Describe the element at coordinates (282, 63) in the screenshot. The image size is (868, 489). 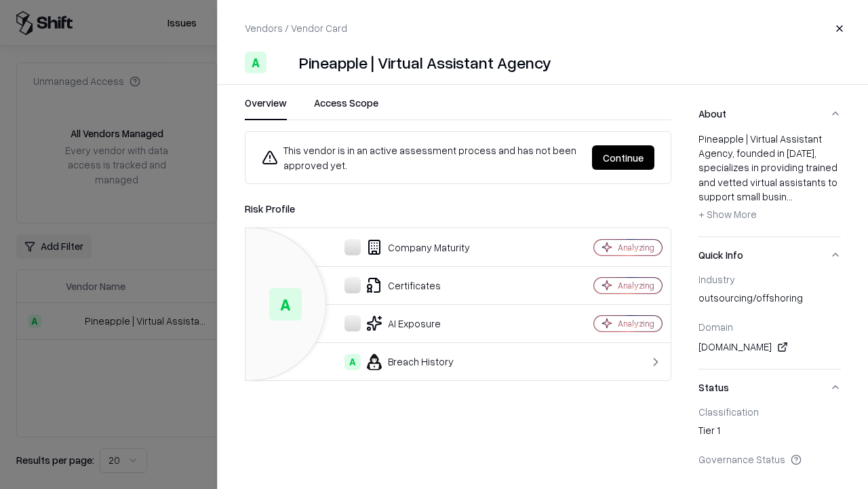
I see `img: Pineapple | Virtual Assistant Agency` at that location.